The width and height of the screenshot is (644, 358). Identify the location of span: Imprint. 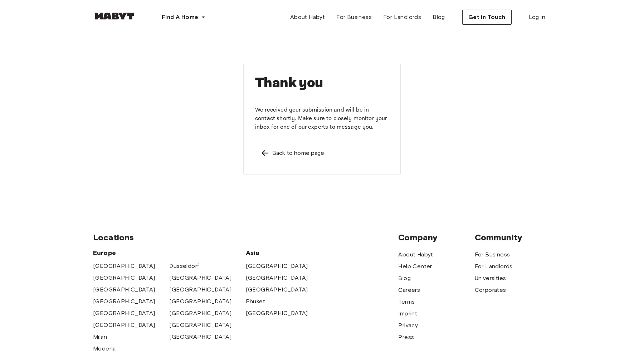
(407, 314).